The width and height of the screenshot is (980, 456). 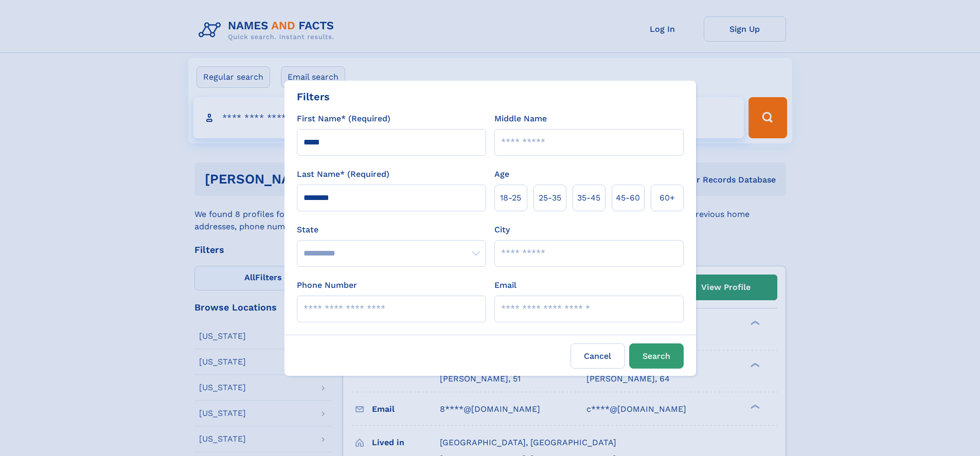 I want to click on label: Phone Number, so click(x=327, y=286).